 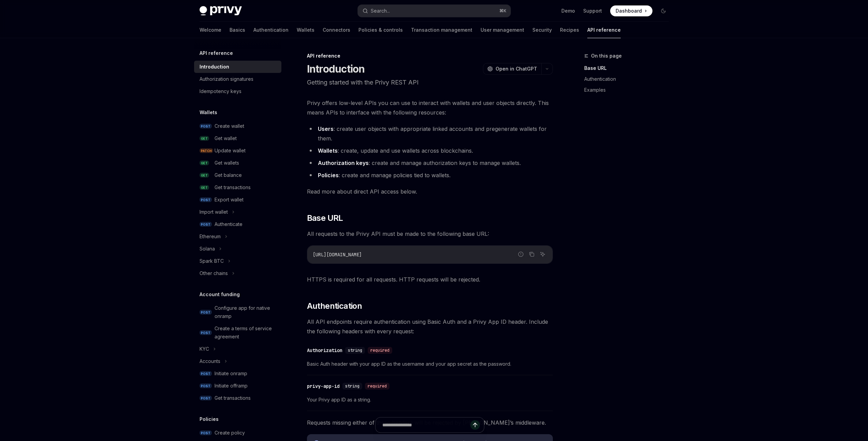 I want to click on button: Toggle dark mode, so click(x=663, y=11).